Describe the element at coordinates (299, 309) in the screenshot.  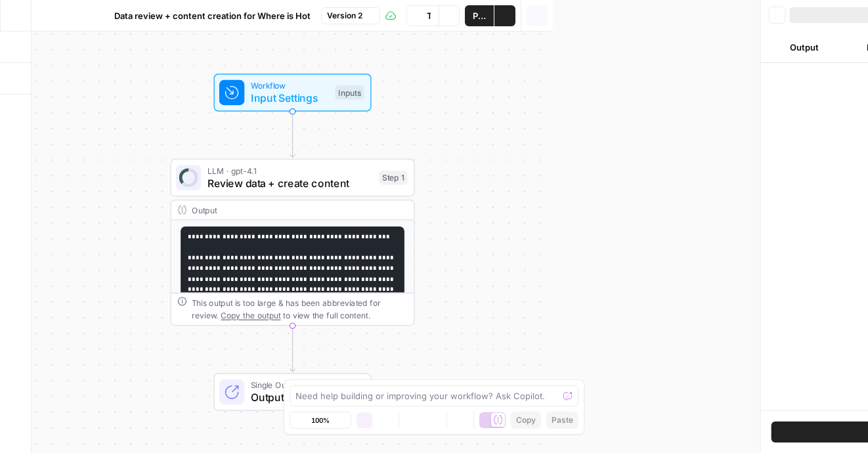
I see `div: This output is too large & has been abbreviated for review. to view the full content.` at that location.